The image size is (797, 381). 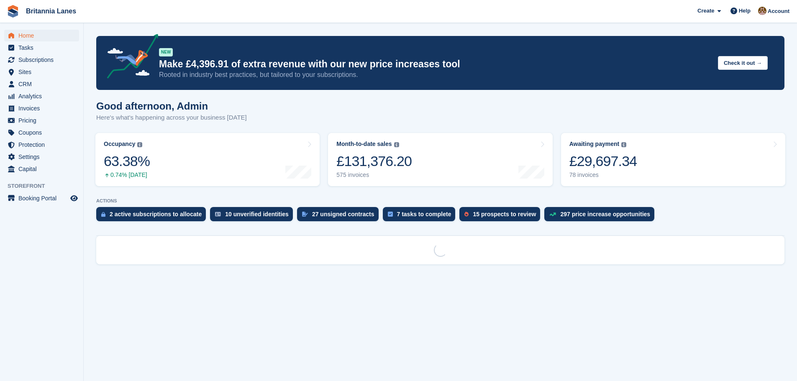 I want to click on span: Tasks, so click(x=43, y=48).